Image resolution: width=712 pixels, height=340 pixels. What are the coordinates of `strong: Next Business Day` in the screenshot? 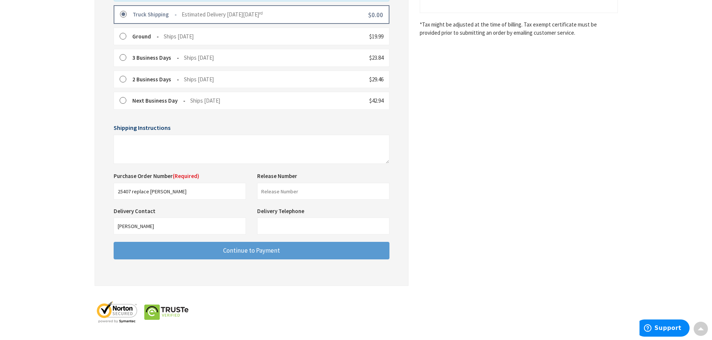 It's located at (159, 101).